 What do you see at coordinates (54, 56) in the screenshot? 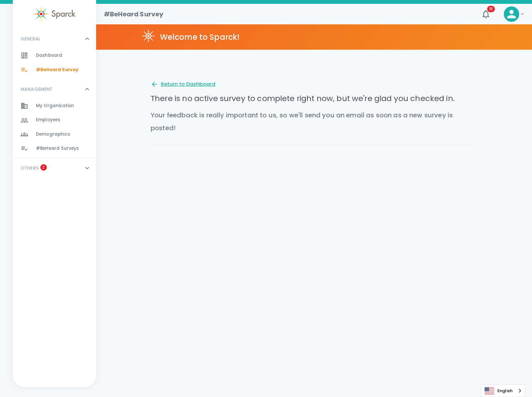
I see `div: Dashboard` at bounding box center [54, 56].